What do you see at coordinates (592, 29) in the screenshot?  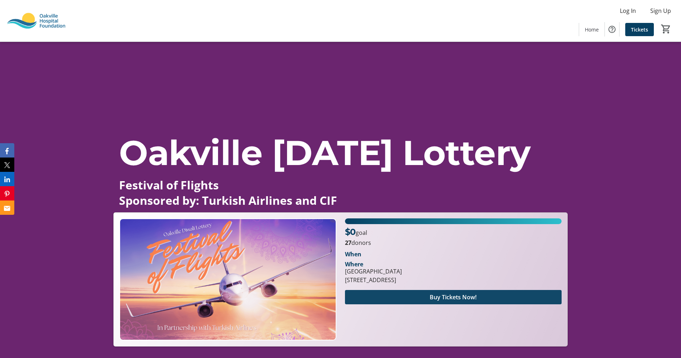 I see `span: Home` at bounding box center [592, 29].